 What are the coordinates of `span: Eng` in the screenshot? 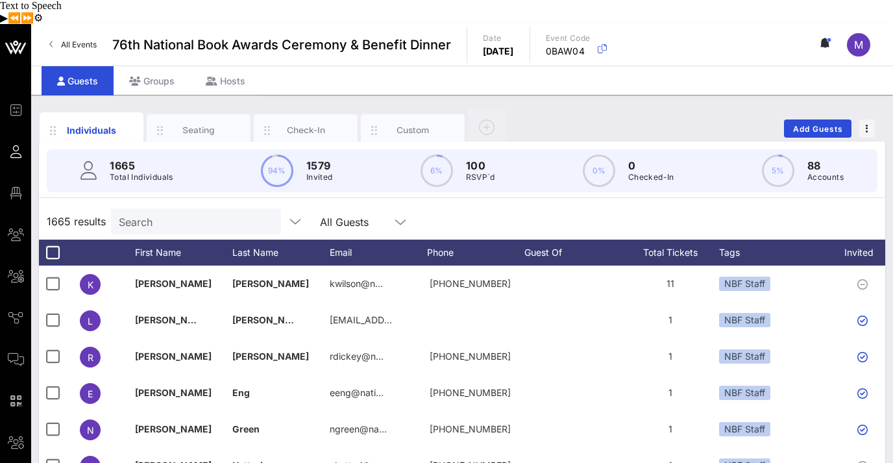 It's located at (241, 392).